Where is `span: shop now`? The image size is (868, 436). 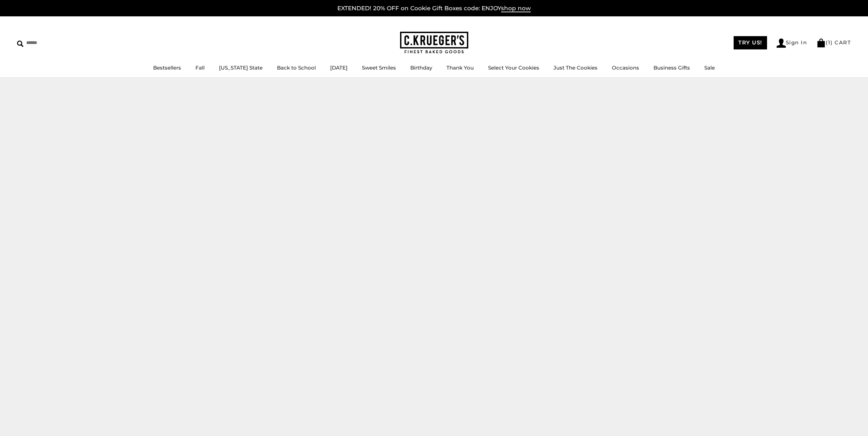 span: shop now is located at coordinates (516, 9).